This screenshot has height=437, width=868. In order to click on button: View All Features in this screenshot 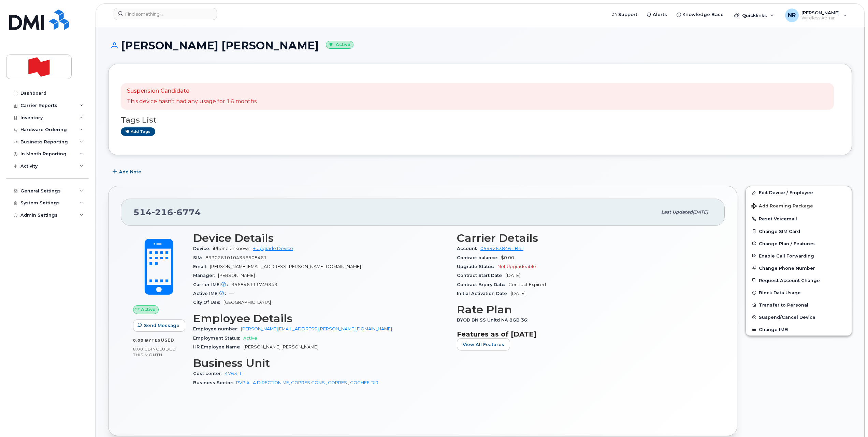, I will do `click(483, 344)`.